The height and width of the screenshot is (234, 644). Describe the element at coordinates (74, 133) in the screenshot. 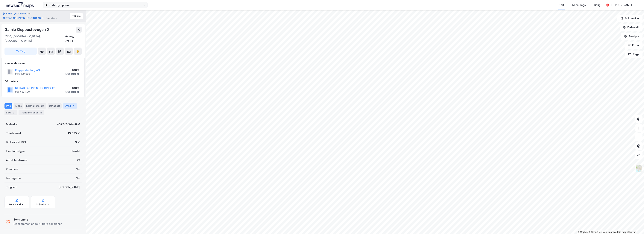

I see `div: 13 695 ㎡` at that location.